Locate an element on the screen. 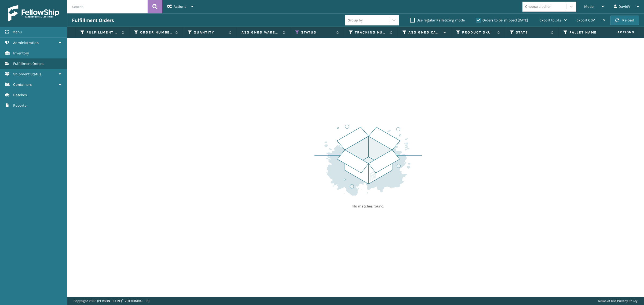 Image resolution: width=644 pixels, height=305 pixels. label: Use regular Palletizing mode is located at coordinates (438, 20).